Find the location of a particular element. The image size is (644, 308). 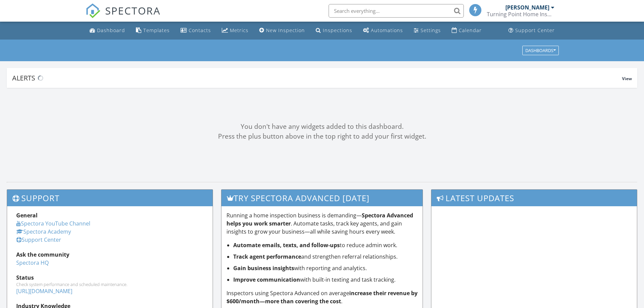

img: The Best Home Inspection Software - Spectora is located at coordinates (93, 11).